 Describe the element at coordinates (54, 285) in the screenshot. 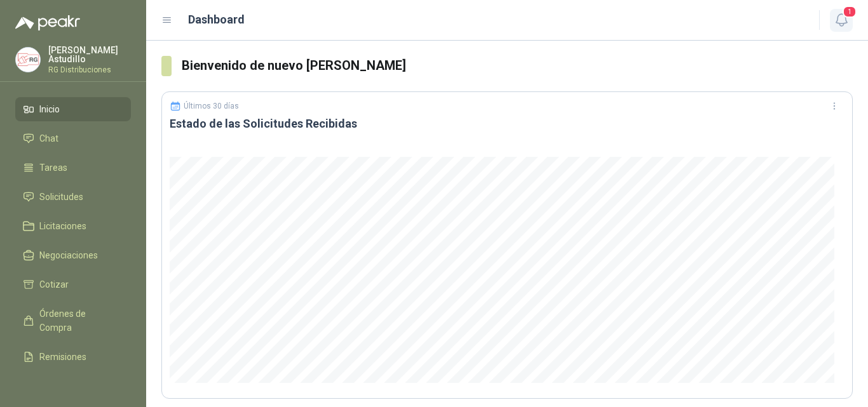

I see `span: Cotizar` at that location.